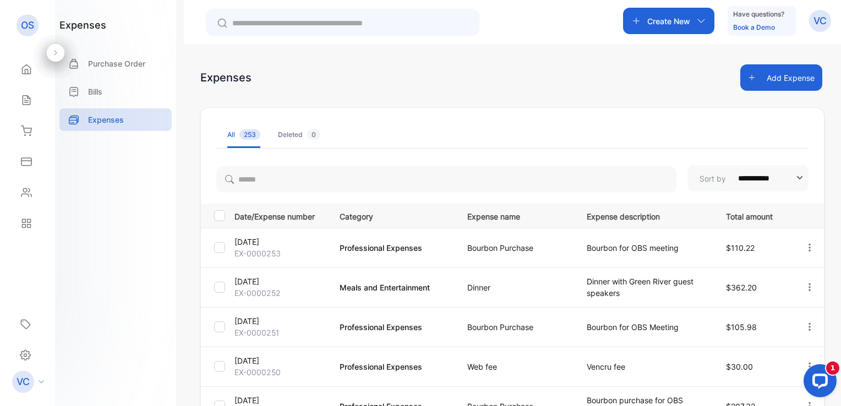 The width and height of the screenshot is (841, 406). What do you see at coordinates (117, 63) in the screenshot?
I see `p: Purchase Order` at bounding box center [117, 63].